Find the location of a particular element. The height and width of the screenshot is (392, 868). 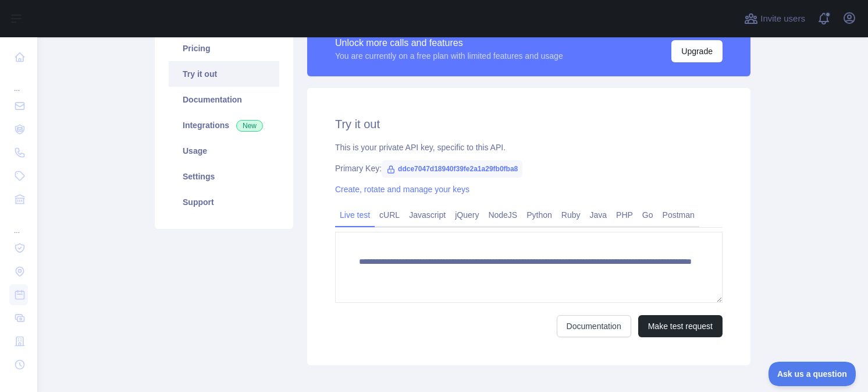

div: This is your private API key, specific to this API. is located at coordinates (529, 147).